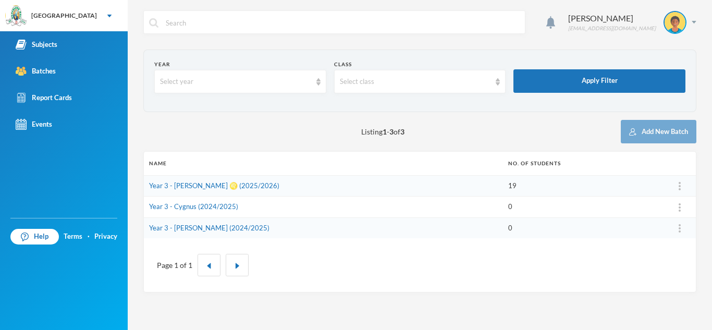  What do you see at coordinates (34, 237) in the screenshot?
I see `a: Help` at bounding box center [34, 237].